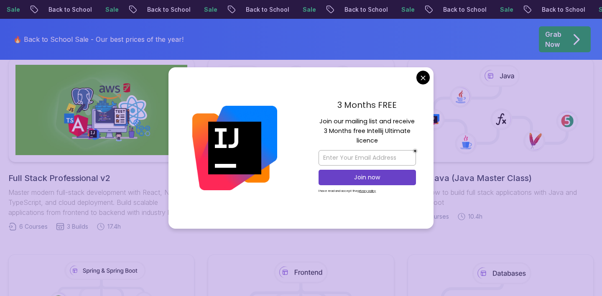 Image resolution: width=602 pixels, height=296 pixels. I want to click on span: 17.4h, so click(114, 227).